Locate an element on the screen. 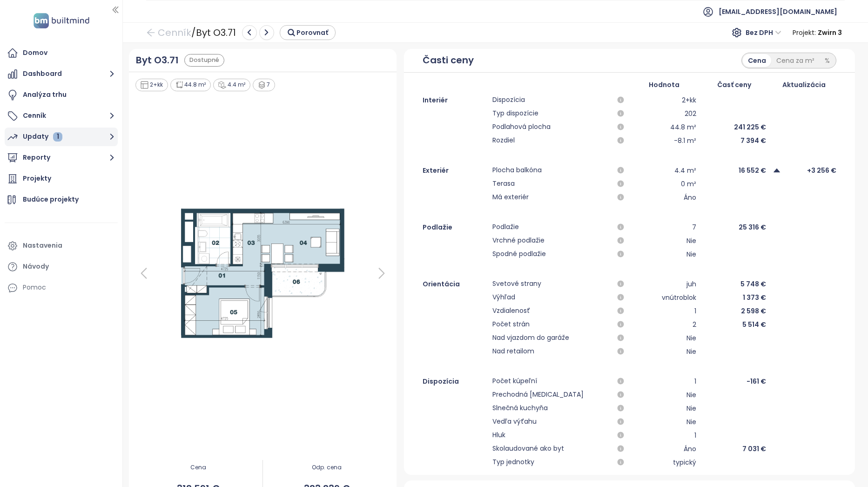 This screenshot has height=487, width=868. div: 2 598 € is located at coordinates (734, 311).